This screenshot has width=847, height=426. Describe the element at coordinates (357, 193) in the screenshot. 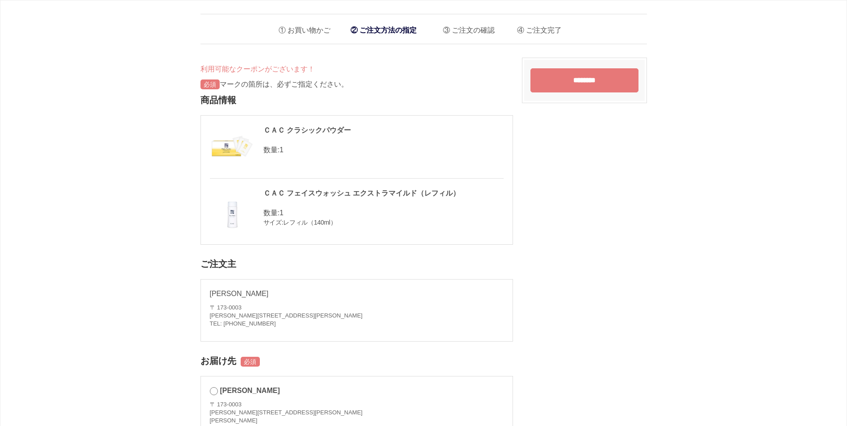

I see `div: ＣＡＣ フェイスウォッシュ エクストラマイルド（レフィル）` at that location.